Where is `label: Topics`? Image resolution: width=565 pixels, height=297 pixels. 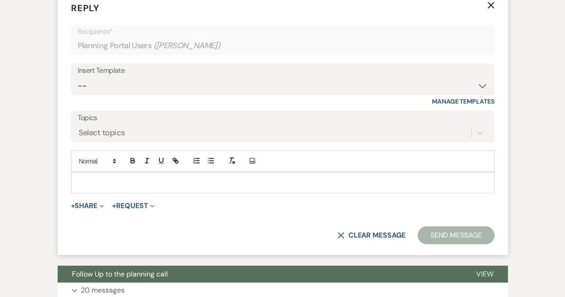 label: Topics is located at coordinates (283, 118).